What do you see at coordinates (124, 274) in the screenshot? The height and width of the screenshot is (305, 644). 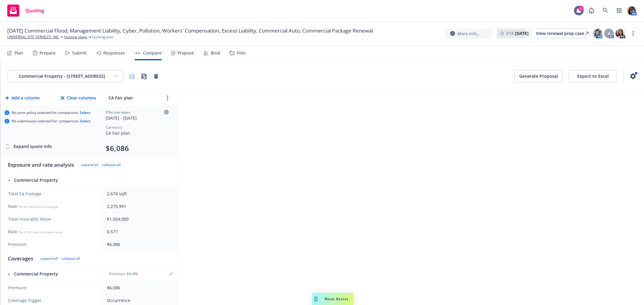 I see `div: Premium: $6,086` at bounding box center [124, 274].